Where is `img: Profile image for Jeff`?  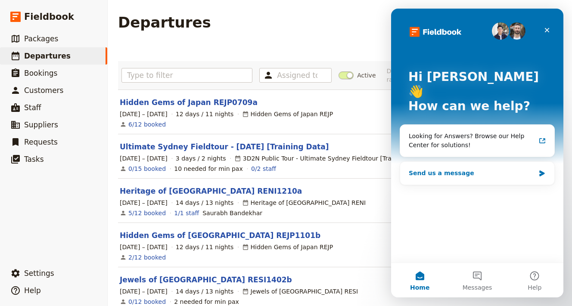 img: Profile image for Jeff is located at coordinates (109, 22).